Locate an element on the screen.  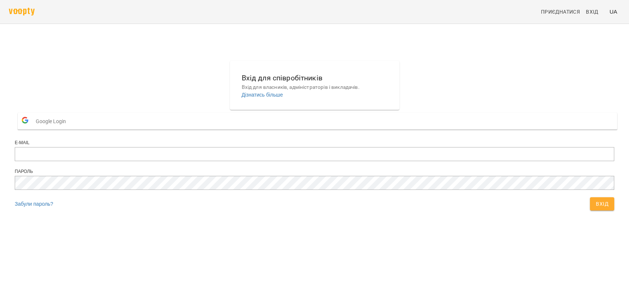
p: Вхід для власників, адміністраторів і викладачів. is located at coordinates (315, 87).